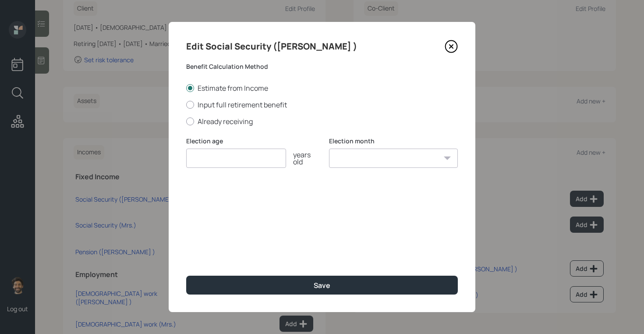  What do you see at coordinates (393, 141) in the screenshot?
I see `label: Election month` at bounding box center [393, 141].